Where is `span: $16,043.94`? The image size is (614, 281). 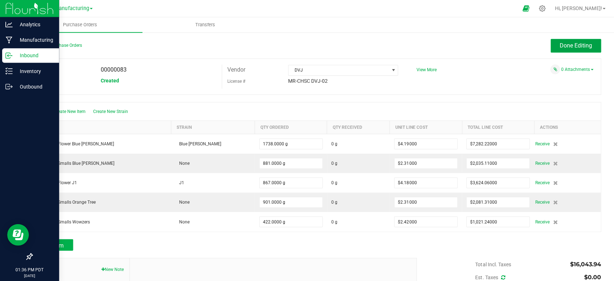
span: $16,043.94 is located at coordinates (584, 263).